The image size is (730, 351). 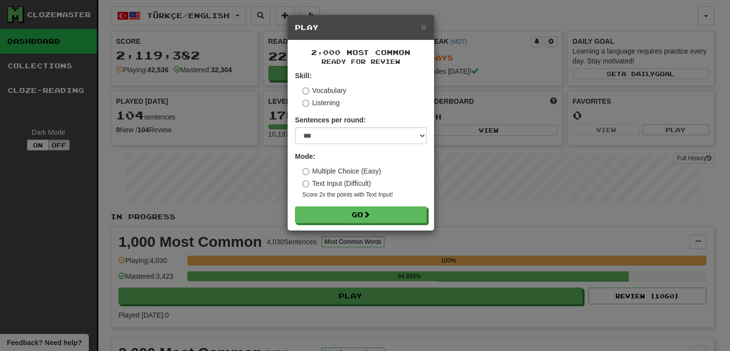 I want to click on label: Sentences per round:, so click(x=330, y=120).